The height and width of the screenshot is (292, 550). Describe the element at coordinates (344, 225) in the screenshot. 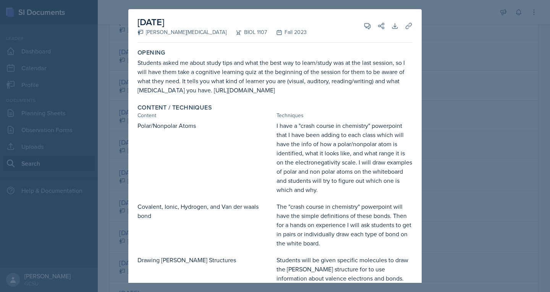

I see `div: The "crash course in chemistry" powerpoint will have the simple definitions of these bonds. Then ...` at that location.